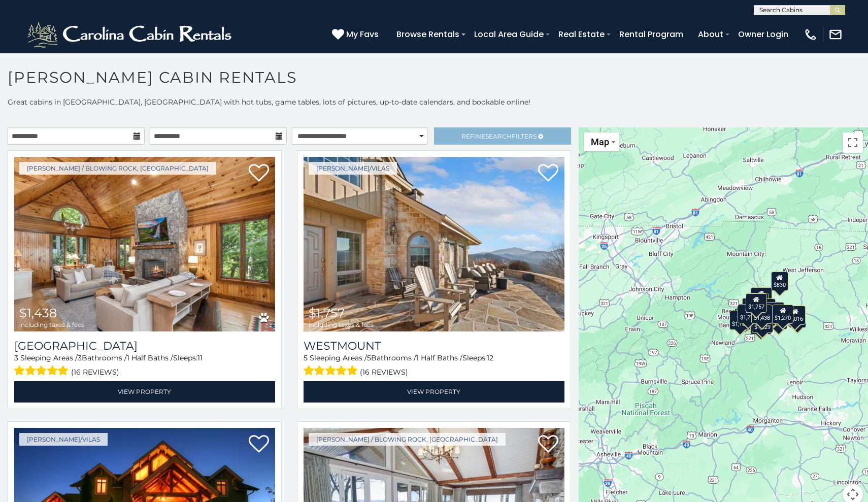 This screenshot has width=868, height=502. What do you see at coordinates (783, 314) in the screenshot?
I see `div: $1,270` at bounding box center [783, 314].